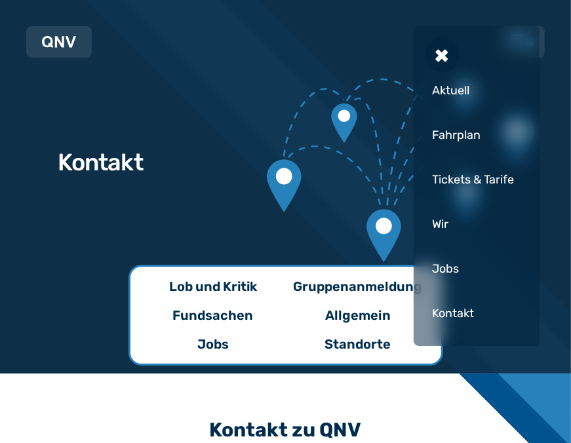 This screenshot has height=443, width=571. Describe the element at coordinates (358, 344) in the screenshot. I see `p: Standorte` at that location.